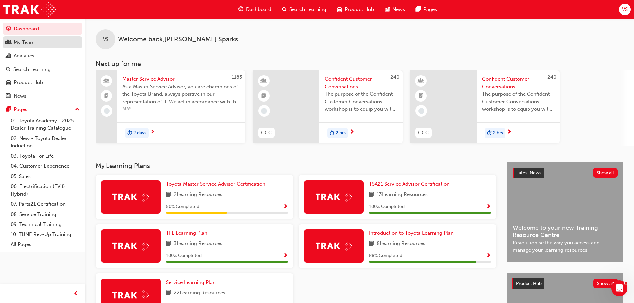  Describe the element at coordinates (187, 233) in the screenshot. I see `span: TFL Learning Plan` at that location.